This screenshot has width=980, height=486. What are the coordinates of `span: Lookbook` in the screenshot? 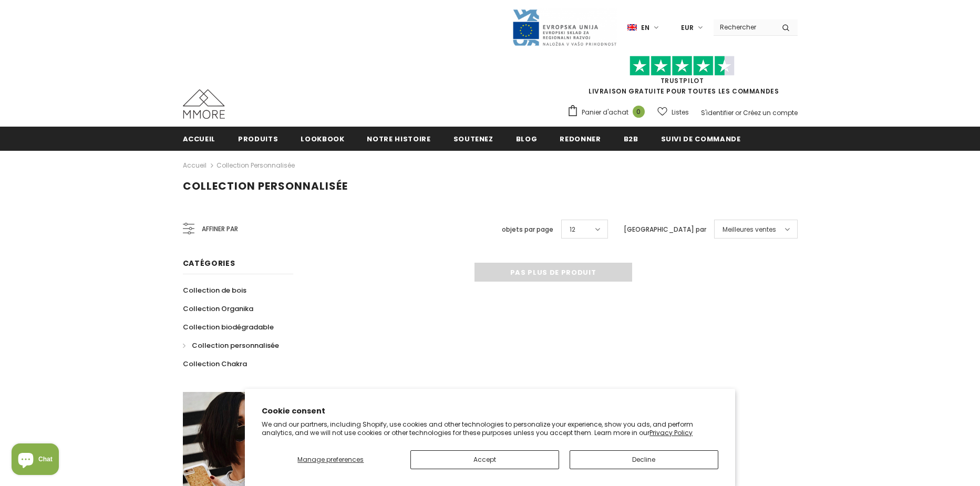 It's located at (323, 139).